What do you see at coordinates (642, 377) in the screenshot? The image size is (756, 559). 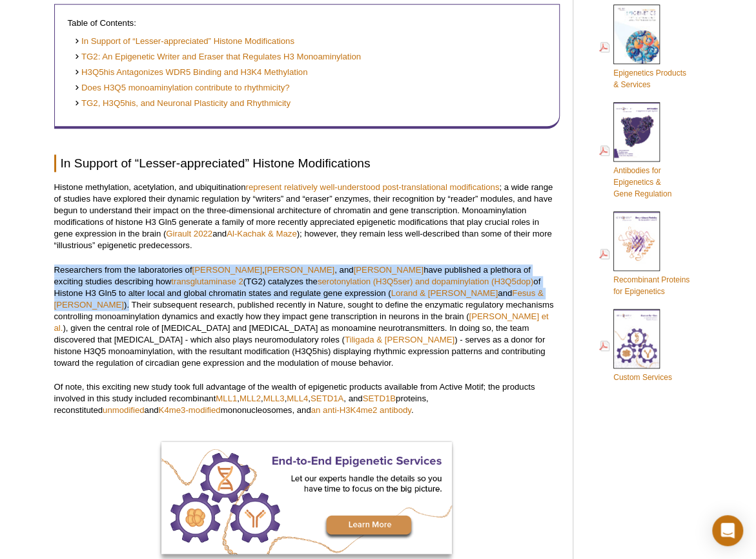 I see `span: Custom Services` at bounding box center [642, 377].